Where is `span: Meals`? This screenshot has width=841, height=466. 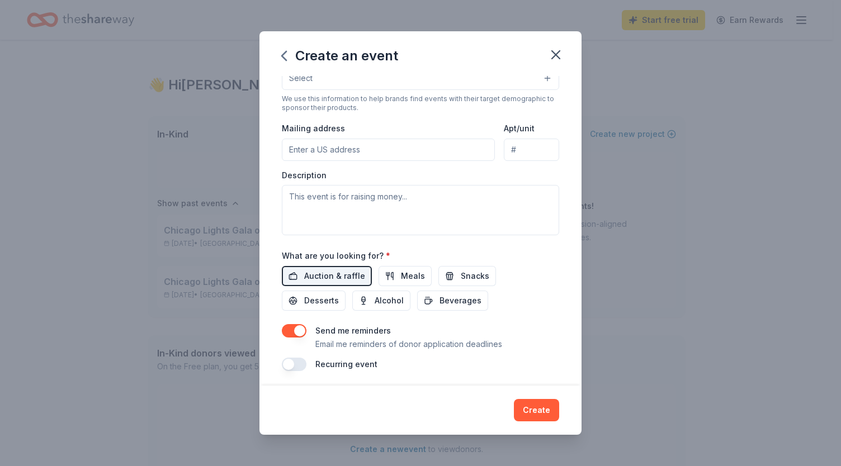 span: Meals is located at coordinates (413, 276).